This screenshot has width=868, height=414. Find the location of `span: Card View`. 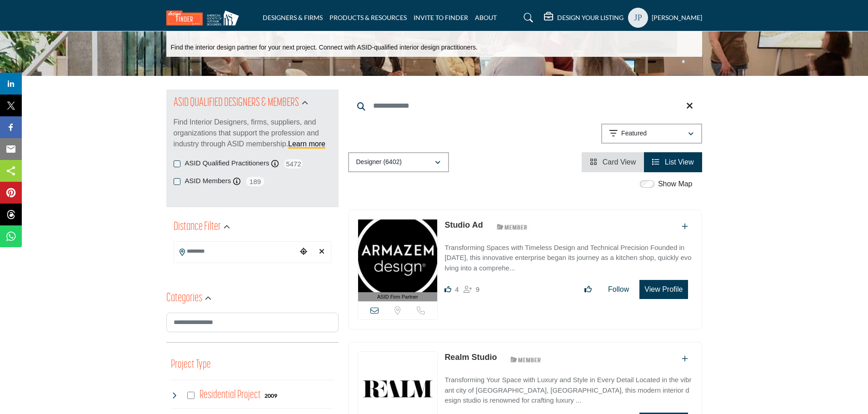

span: Card View is located at coordinates (620, 162).